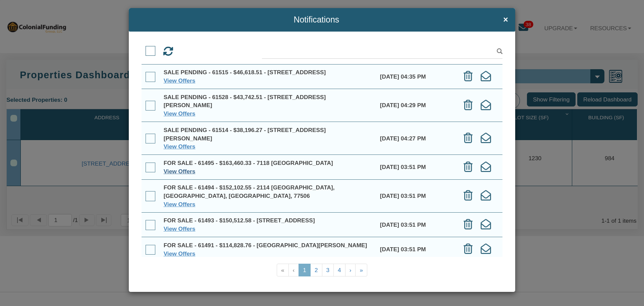 This screenshot has height=306, width=644. Describe the element at coordinates (316, 270) in the screenshot. I see `a: 2` at that location.